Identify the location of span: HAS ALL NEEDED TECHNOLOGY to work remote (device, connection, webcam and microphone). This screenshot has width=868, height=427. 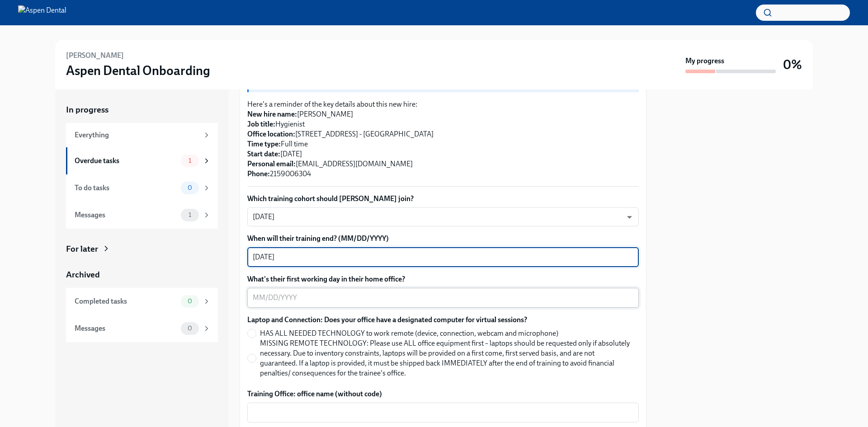
(409, 334).